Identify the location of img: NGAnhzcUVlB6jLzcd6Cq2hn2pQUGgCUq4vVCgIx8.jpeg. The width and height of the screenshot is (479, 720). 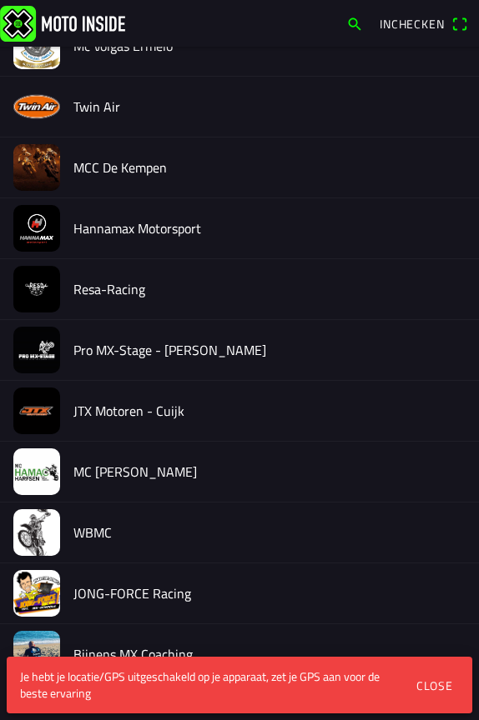
(37, 533).